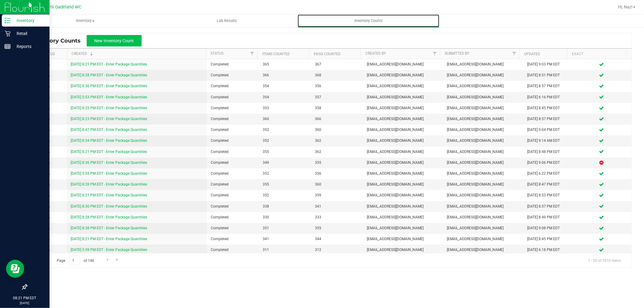 The height and width of the screenshot is (308, 644). Describe the element at coordinates (604, 260) in the screenshot. I see `span: 1 - 20 of 2910 items` at that location.